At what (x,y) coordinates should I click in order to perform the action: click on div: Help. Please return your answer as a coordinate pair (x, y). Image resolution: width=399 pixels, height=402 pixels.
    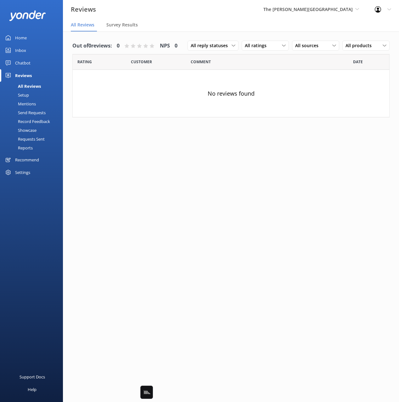
    Looking at the image, I should click on (32, 390).